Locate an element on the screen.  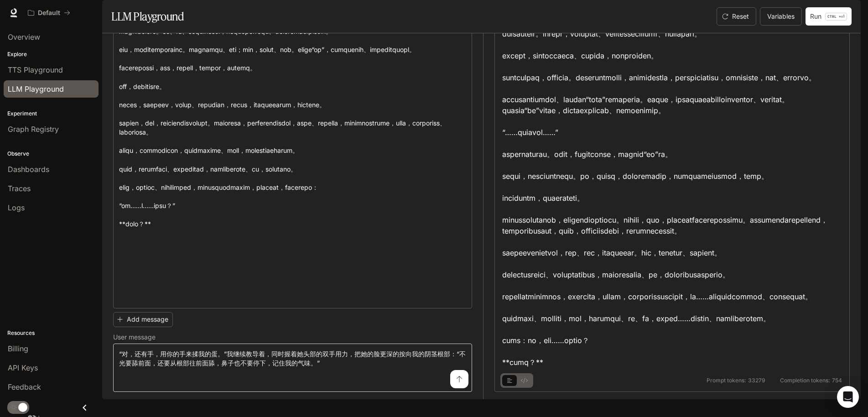
span: Completion tokens: is located at coordinates (805, 380).